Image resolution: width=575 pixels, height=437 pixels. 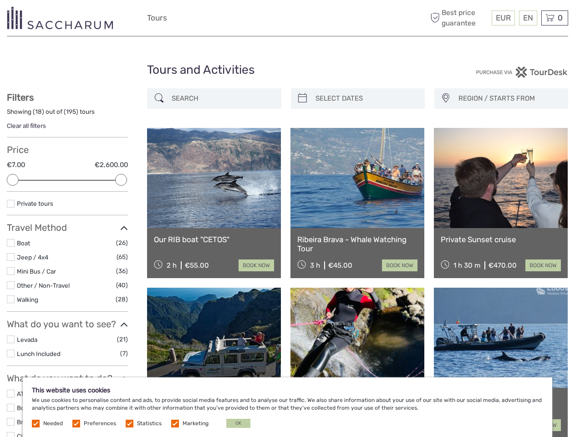 What do you see at coordinates (67, 228) in the screenshot?
I see `h3: Travel Method` at bounding box center [67, 228].